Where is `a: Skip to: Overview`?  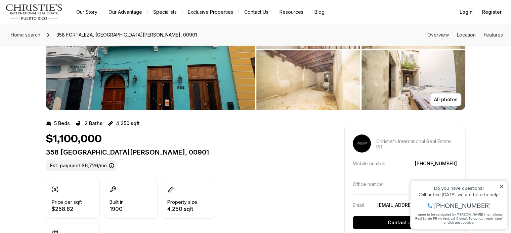 a: Skip to: Overview is located at coordinates (438, 35).